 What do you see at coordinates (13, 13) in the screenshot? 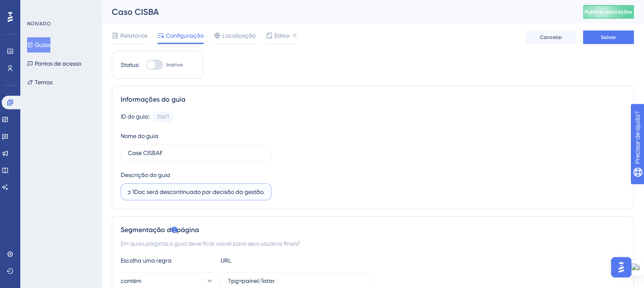
I see `button: Abra o iniciador do Assistente de IA` at bounding box center [13, 13].